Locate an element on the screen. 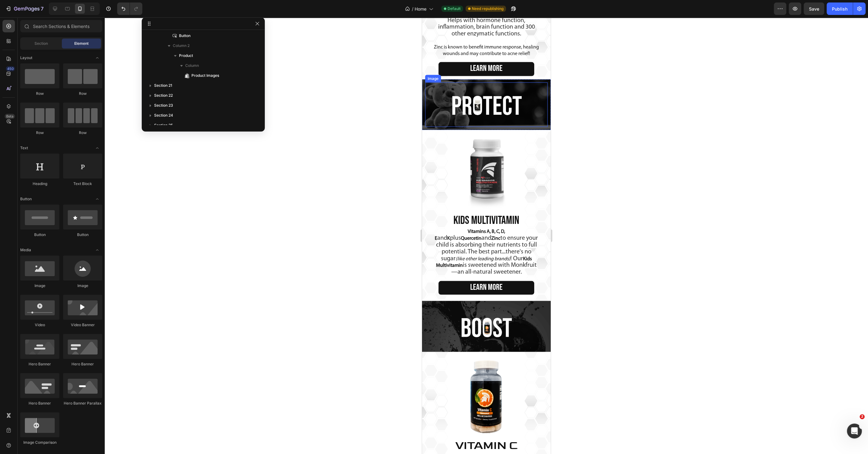 The image size is (868, 454). div: Publish is located at coordinates (840, 9).